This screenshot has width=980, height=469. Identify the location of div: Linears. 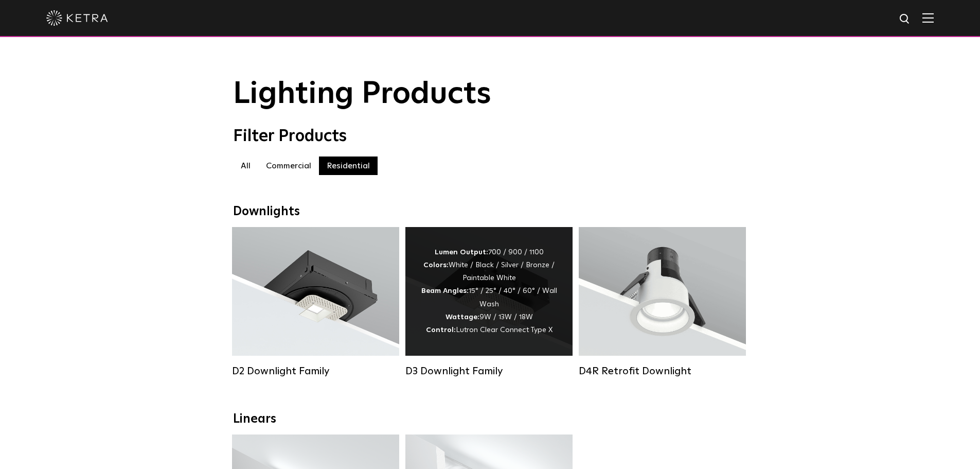
(490, 419).